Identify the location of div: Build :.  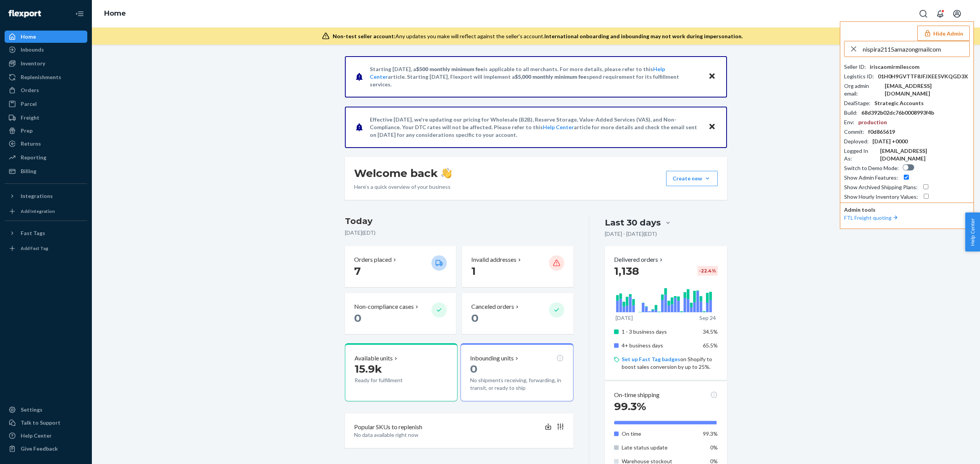
(850, 113).